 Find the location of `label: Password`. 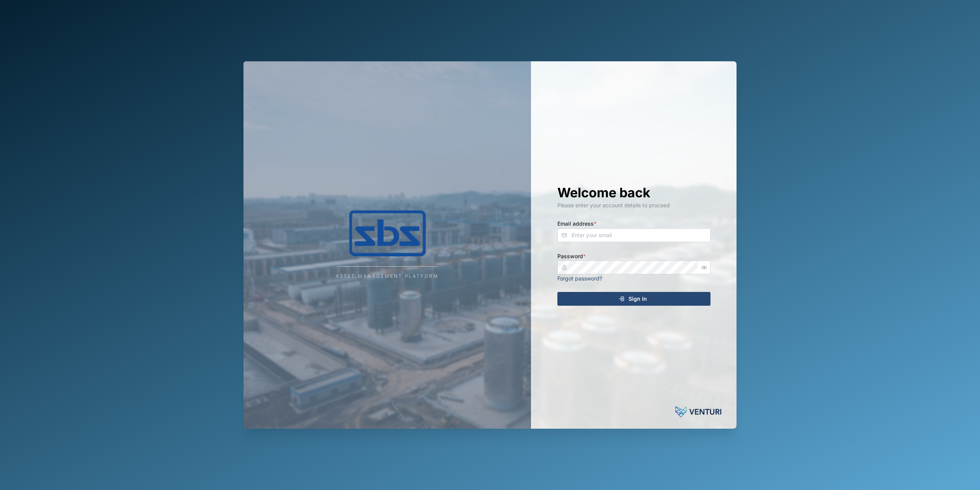

label: Password is located at coordinates (572, 257).